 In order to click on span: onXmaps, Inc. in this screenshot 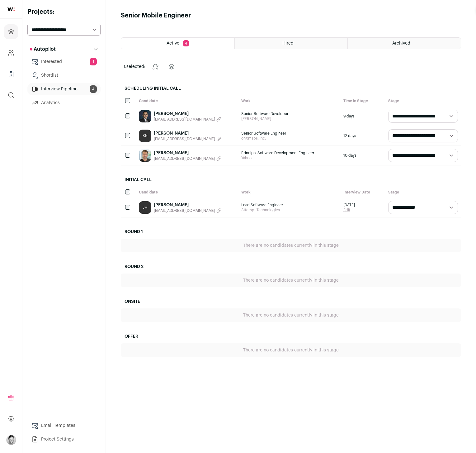, I will do `click(289, 138)`.